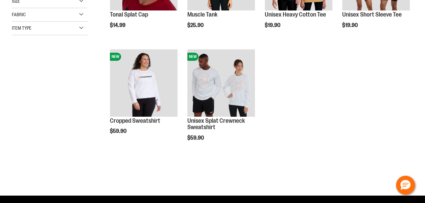 The width and height of the screenshot is (425, 203). What do you see at coordinates (196, 25) in the screenshot?
I see `span: $25.90` at bounding box center [196, 25].